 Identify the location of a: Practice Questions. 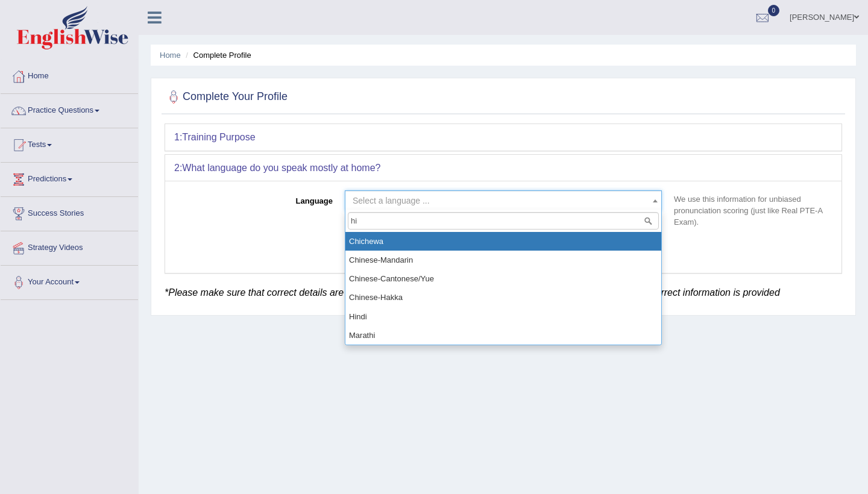
(69, 109).